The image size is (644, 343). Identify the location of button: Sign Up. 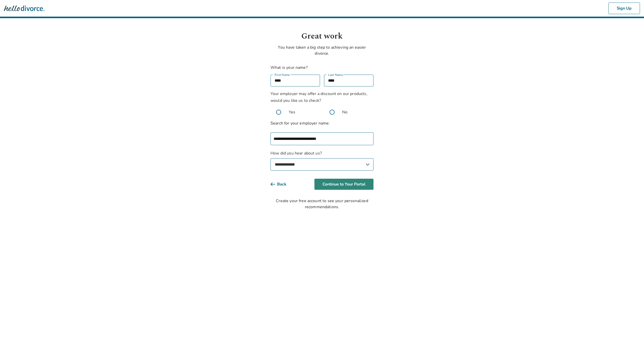
(624, 8).